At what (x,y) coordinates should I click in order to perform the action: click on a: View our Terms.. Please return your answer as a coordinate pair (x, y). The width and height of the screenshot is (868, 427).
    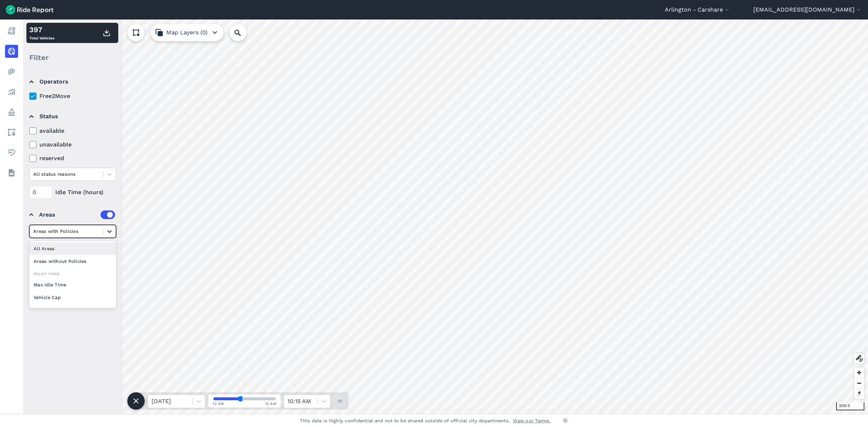
    Looking at the image, I should click on (532, 421).